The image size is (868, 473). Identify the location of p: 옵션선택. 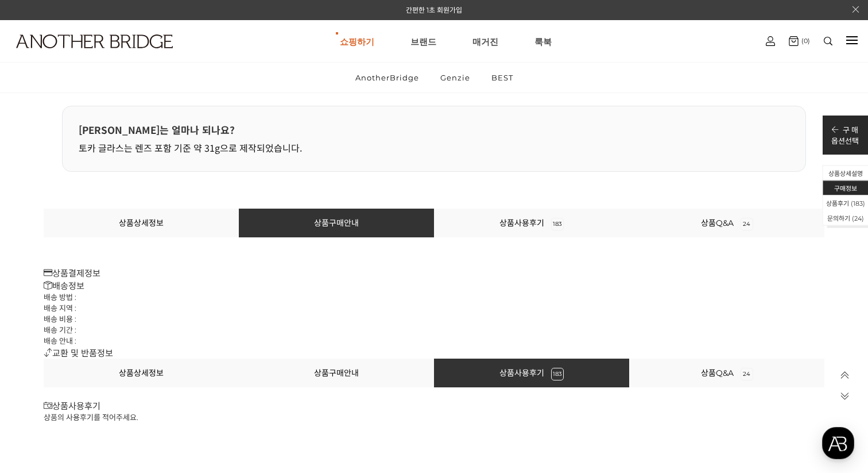
(845, 140).